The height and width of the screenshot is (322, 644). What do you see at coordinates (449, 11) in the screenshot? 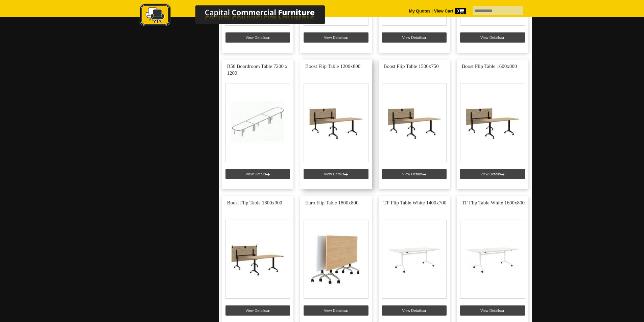
I see `a: View Cart0` at bounding box center [449, 11].